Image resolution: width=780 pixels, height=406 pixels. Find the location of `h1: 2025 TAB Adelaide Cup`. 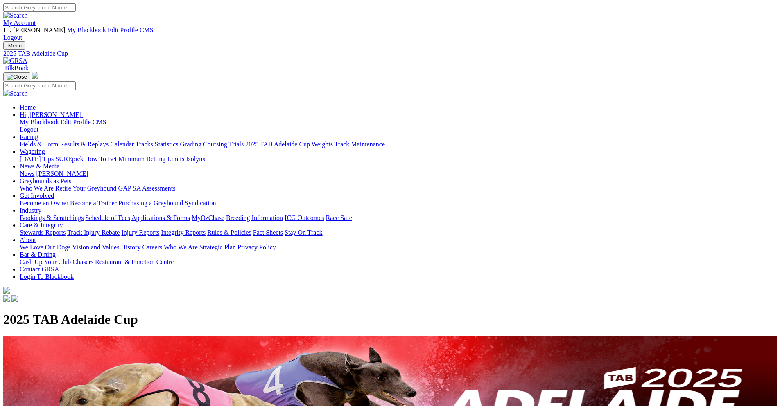

h1: 2025 TAB Adelaide Cup is located at coordinates (390, 320).